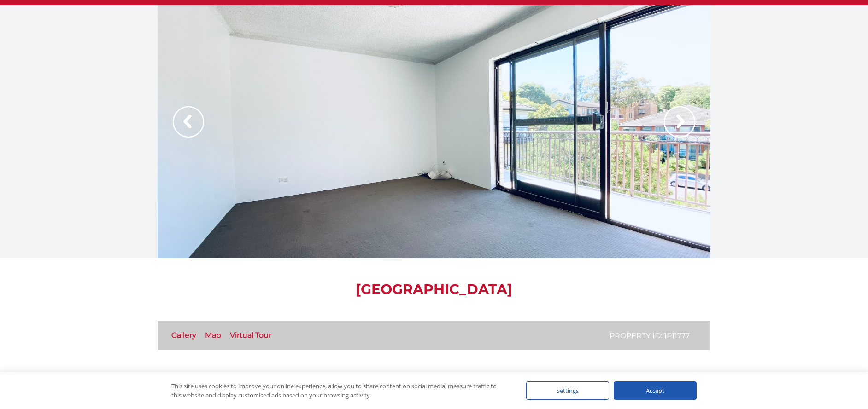  I want to click on p: Property ID: 1P11777, so click(650, 335).